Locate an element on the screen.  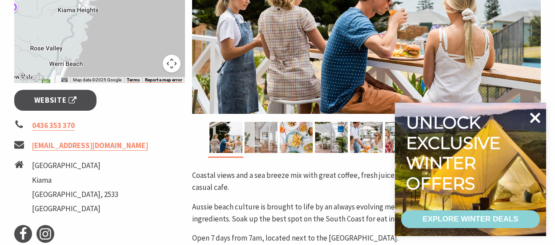
p: Aussie beach culture is brought to life by an always evolving menu sourced from high quality, loc... is located at coordinates (367, 213).